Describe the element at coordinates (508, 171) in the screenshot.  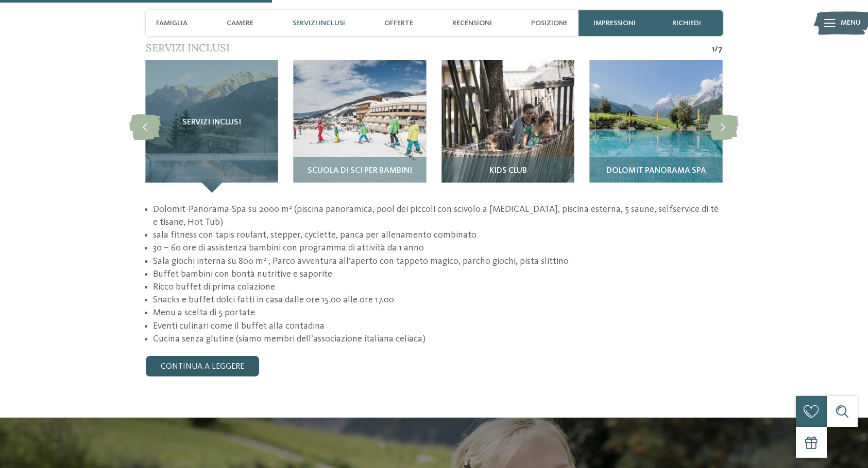
I see `span: Kids Club` at that location.